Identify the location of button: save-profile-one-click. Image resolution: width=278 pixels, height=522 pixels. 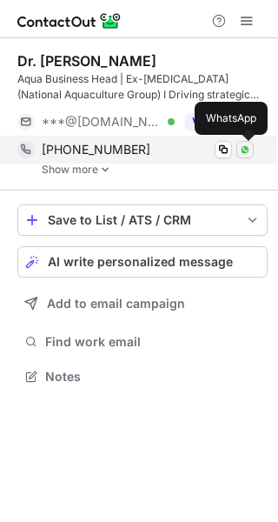
(143, 220).